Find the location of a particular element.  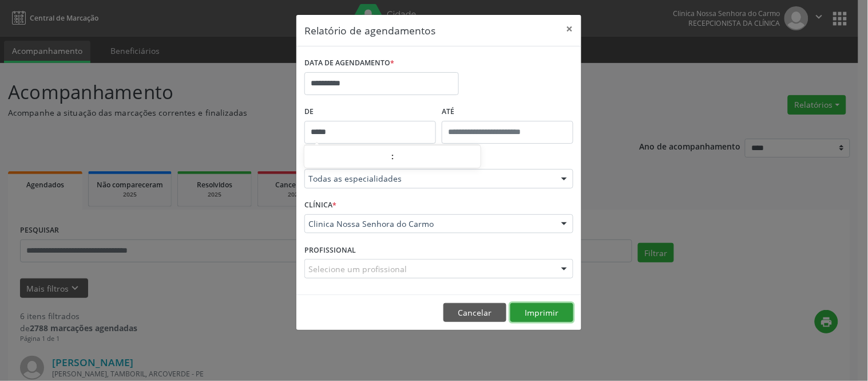

h5: Relatório de agendamentos is located at coordinates (370, 31).